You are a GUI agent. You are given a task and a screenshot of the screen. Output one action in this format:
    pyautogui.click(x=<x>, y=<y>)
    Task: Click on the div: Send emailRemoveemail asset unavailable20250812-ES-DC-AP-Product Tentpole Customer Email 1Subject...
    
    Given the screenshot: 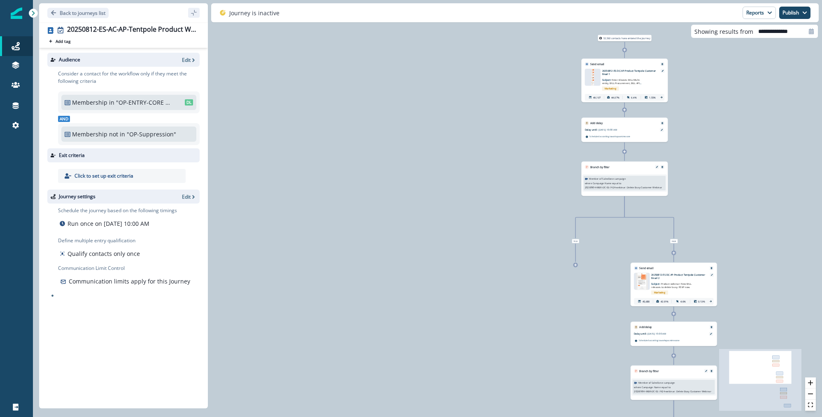 What is the action you would take?
    pyautogui.click(x=624, y=80)
    